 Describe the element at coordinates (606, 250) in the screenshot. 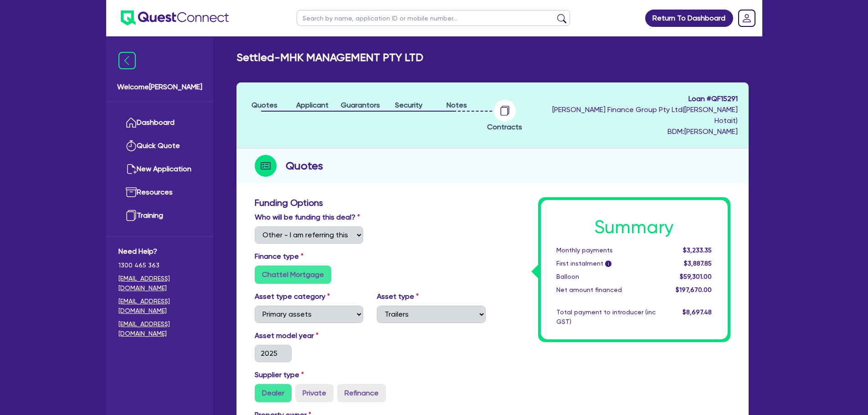

I see `div: Monthly payments` at that location.